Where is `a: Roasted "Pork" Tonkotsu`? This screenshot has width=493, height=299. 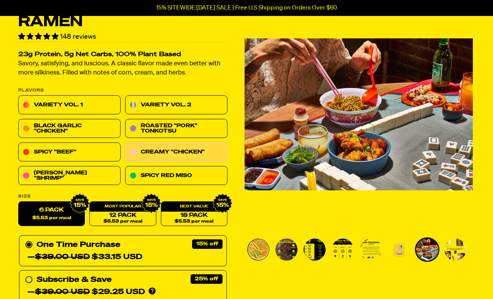
a: Roasted "Pork" Tonkotsu is located at coordinates (176, 129).